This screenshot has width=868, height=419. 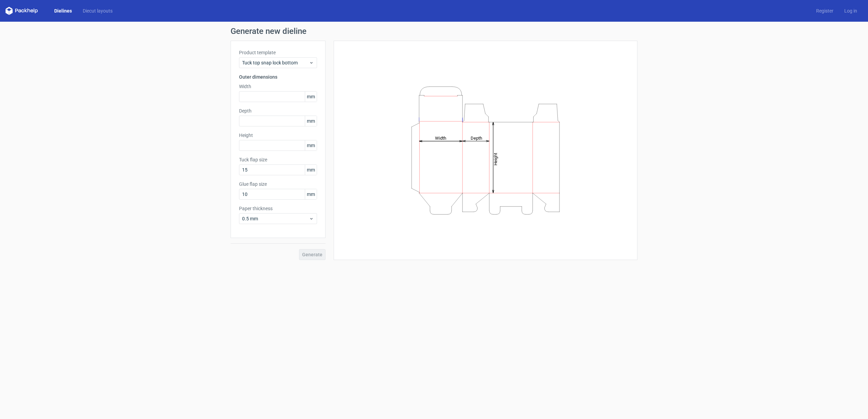 I want to click on a: Diecut layouts, so click(x=98, y=11).